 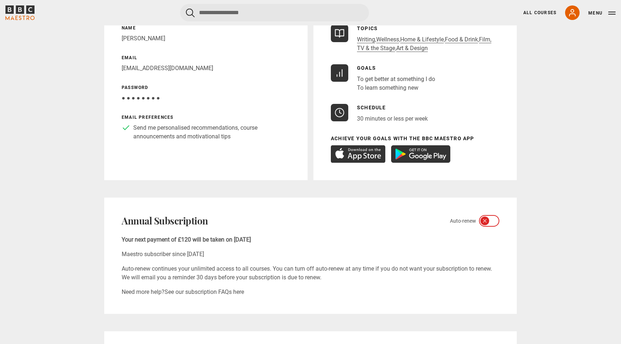 I want to click on p: Topics, so click(x=428, y=28).